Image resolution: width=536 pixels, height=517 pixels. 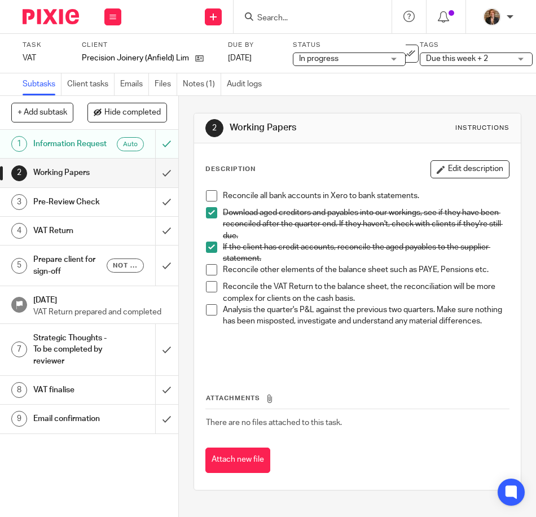 What do you see at coordinates (366, 315) in the screenshot?
I see `p: Analysis the quarter's P&L against the previous two quarters. Make sure nothing has been misposte...` at bounding box center [366, 315].